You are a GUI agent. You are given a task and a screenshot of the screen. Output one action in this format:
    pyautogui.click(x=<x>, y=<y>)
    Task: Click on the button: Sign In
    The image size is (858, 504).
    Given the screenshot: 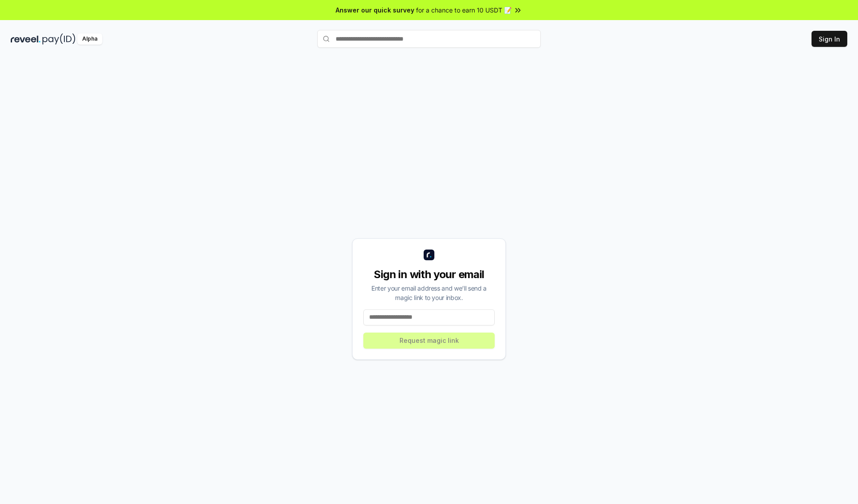 What is the action you would take?
    pyautogui.click(x=829, y=38)
    